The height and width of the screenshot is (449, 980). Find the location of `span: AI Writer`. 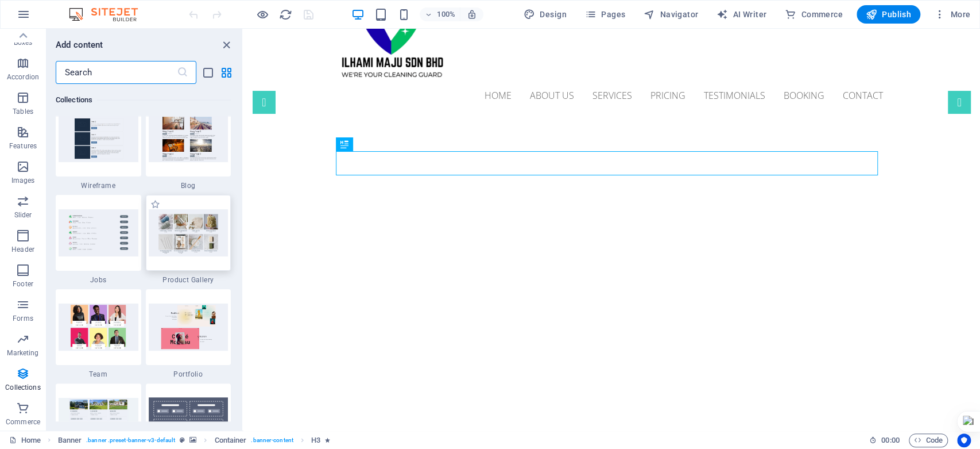

span: AI Writer is located at coordinates (741, 14).